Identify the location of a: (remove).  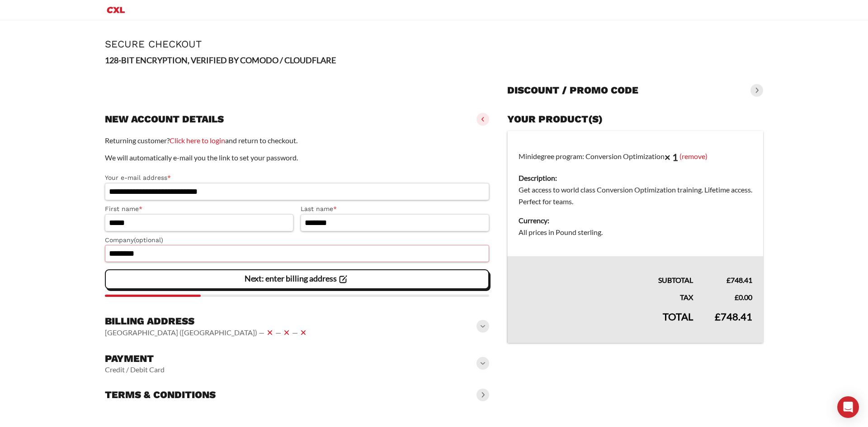
(694, 155).